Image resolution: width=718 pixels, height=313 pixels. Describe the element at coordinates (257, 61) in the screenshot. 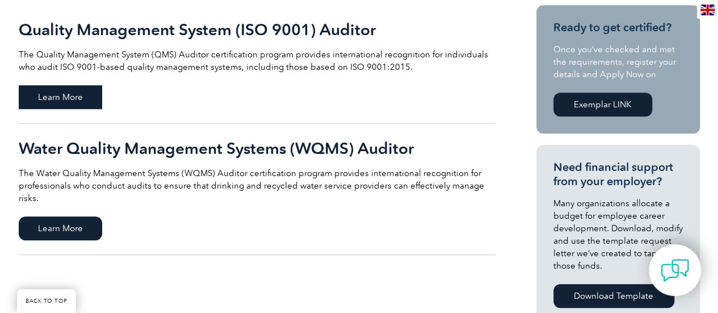

I see `p: The Quality Management System (QMS) Auditor certification program provides international recognit...` at that location.